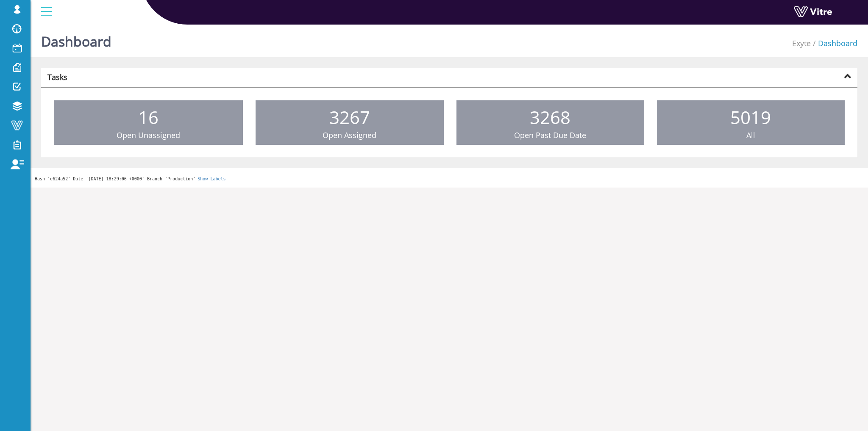  Describe the element at coordinates (550, 123) in the screenshot. I see `a: 3268 Open Past Due Date` at that location.